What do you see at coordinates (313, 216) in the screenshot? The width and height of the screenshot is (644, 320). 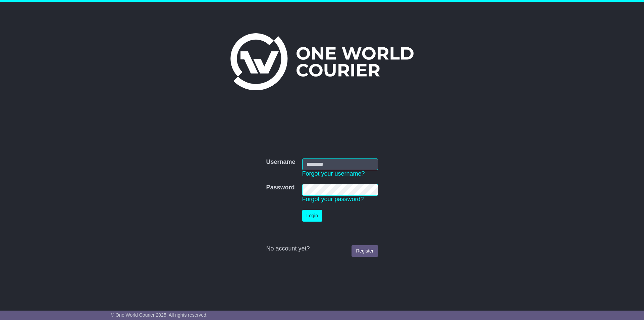 I see `button: Login` at bounding box center [313, 216].